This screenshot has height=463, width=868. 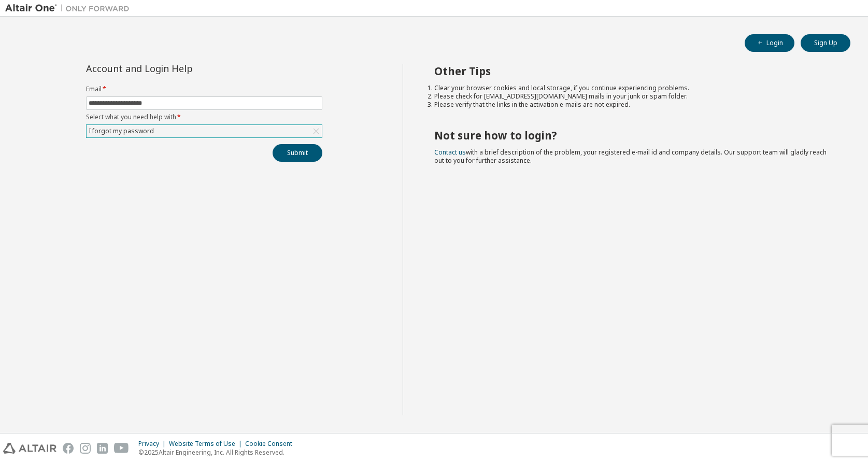 I want to click on span: with a brief description of the problem, your registered e-mail id and company details. Our suppo..., so click(x=630, y=156).